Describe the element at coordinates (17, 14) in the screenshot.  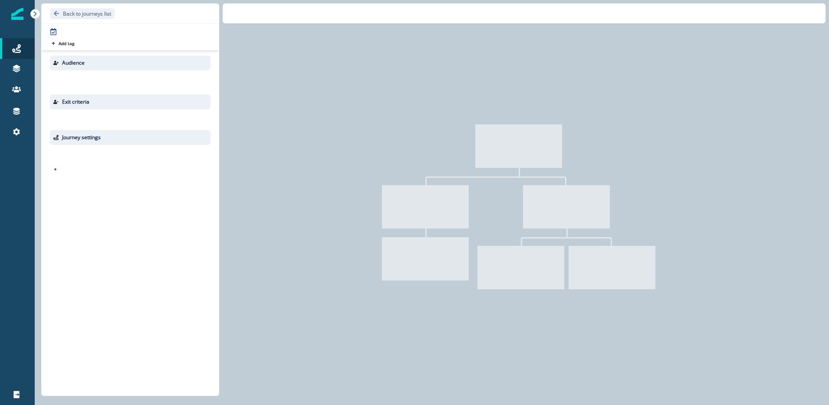
I see `img: Inflection` at that location.